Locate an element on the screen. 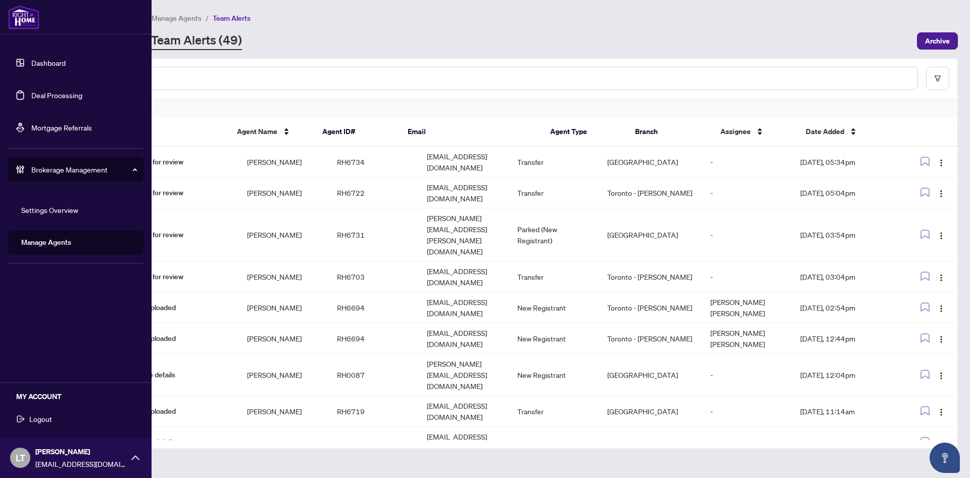 The width and height of the screenshot is (970, 478). div: 49 of Items is located at coordinates (505, 108).